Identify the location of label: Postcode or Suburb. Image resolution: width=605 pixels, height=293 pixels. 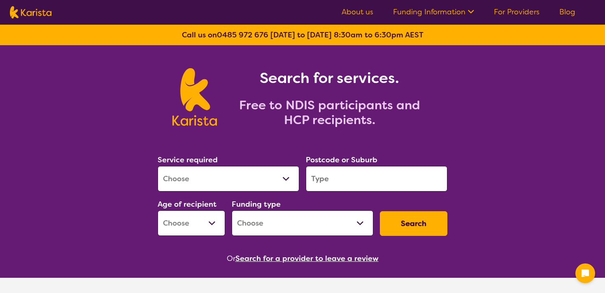
(341, 160).